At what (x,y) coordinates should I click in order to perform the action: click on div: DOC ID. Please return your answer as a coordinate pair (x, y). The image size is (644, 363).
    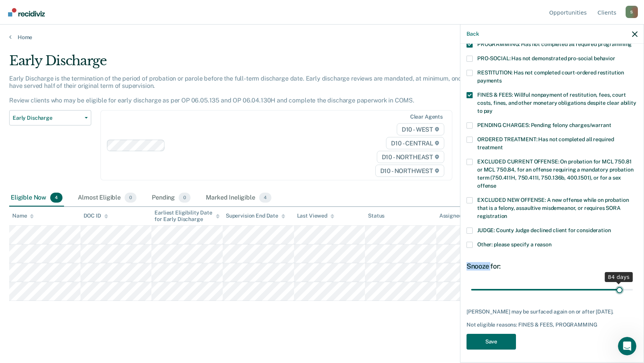
    Looking at the image, I should click on (96, 215).